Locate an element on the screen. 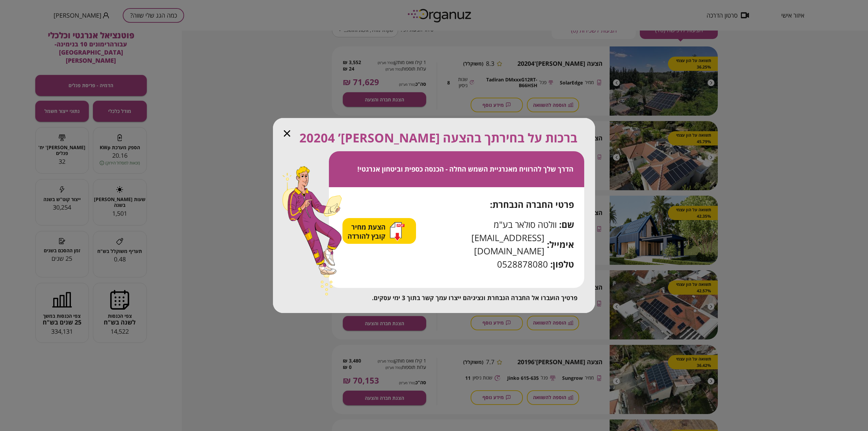 The image size is (868, 431). span: וולטה סולאר בע"מ is located at coordinates (525, 224).